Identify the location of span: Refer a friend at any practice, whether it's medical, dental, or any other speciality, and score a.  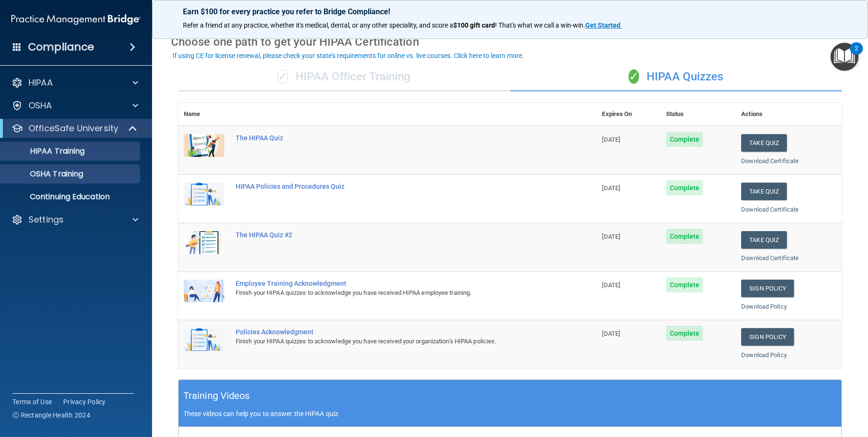
(318, 25).